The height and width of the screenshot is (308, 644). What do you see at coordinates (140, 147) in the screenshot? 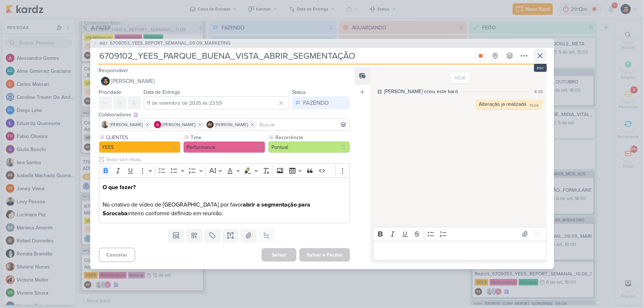
I see `button: YEES` at bounding box center [140, 147].